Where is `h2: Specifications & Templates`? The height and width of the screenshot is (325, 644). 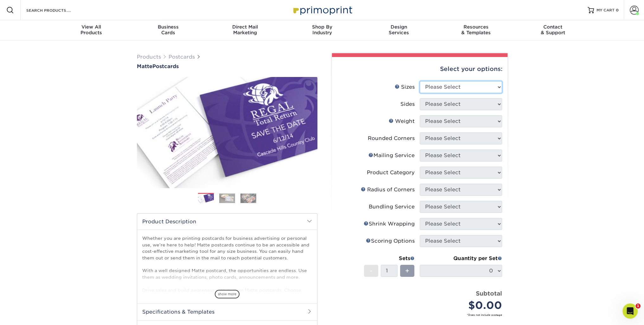 h2: Specifications & Templates is located at coordinates (227, 312).